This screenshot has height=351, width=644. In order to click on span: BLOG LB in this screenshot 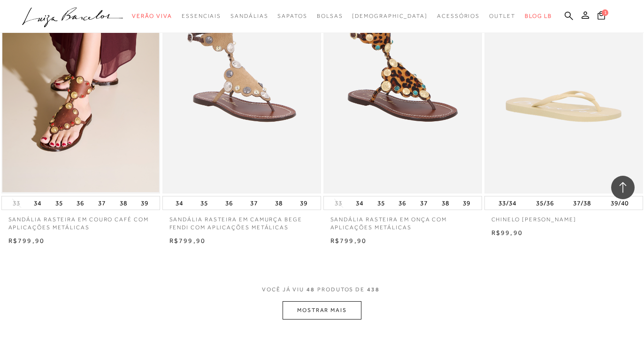, I will do `click(538, 16)`.